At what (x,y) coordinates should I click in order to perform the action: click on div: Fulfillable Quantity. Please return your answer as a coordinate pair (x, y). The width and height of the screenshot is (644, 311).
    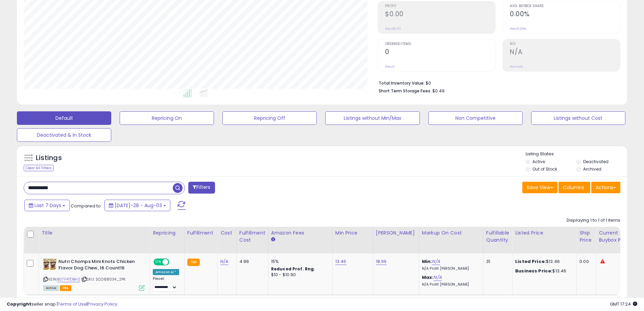
    Looking at the image, I should click on (497, 236).